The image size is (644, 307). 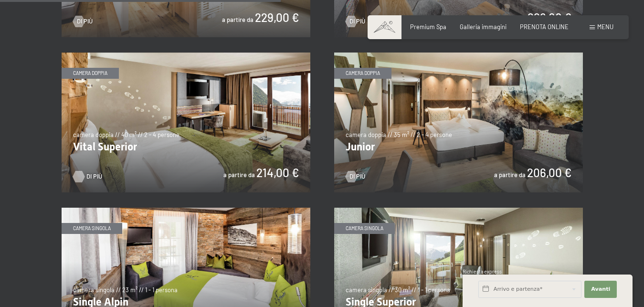 What do you see at coordinates (483, 27) in the screenshot?
I see `a: Galleria immagini` at bounding box center [483, 27].